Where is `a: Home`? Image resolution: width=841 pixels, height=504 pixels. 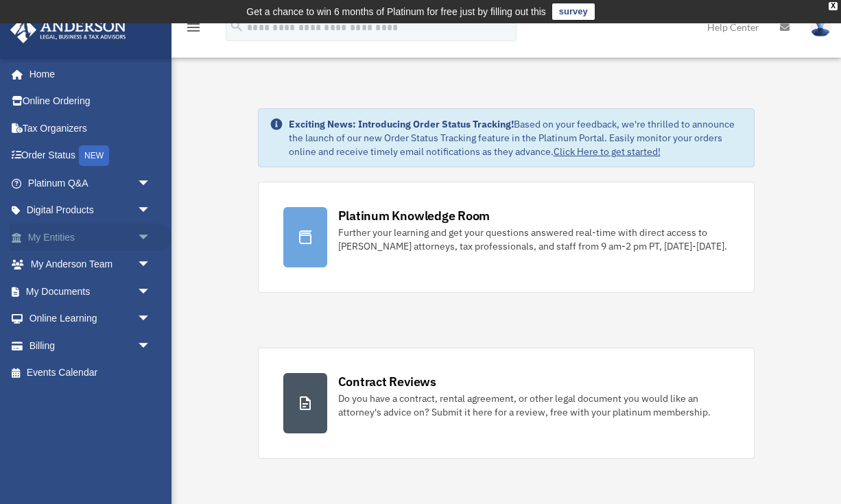
a: Home is located at coordinates (87, 74).